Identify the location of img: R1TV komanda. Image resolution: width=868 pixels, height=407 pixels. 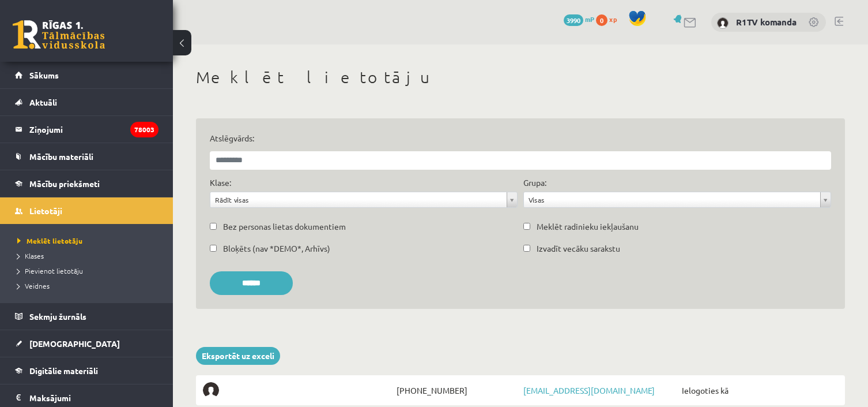
(723, 23).